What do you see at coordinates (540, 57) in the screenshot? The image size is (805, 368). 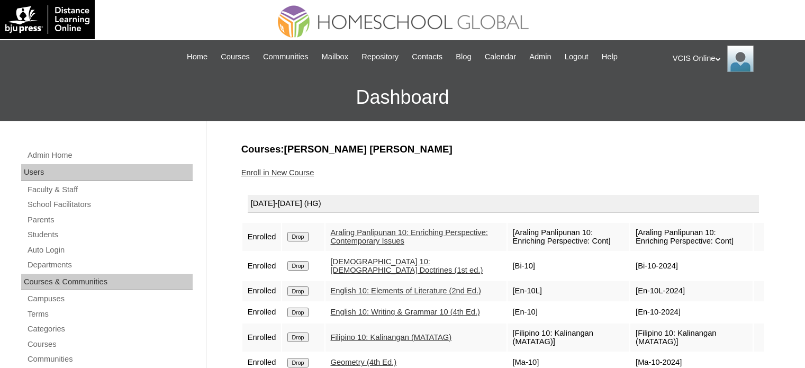 I see `span: Admin` at bounding box center [540, 57].